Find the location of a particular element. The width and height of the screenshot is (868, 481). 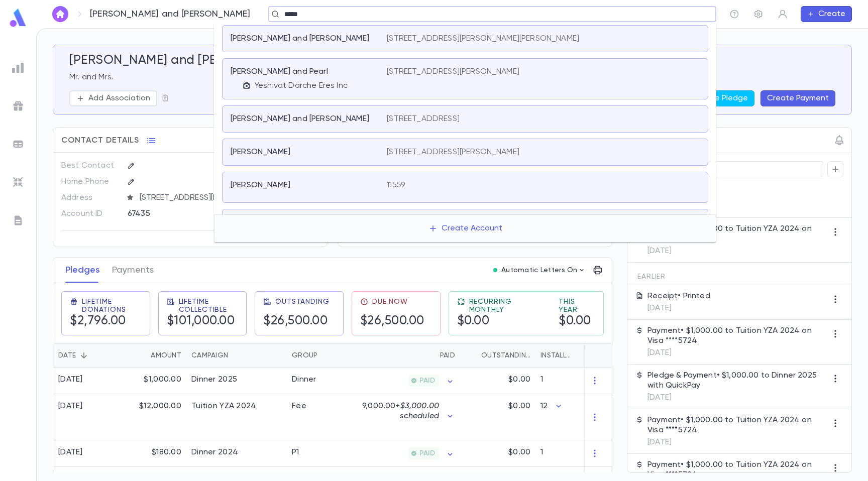

div: $180.00 is located at coordinates (154, 453).